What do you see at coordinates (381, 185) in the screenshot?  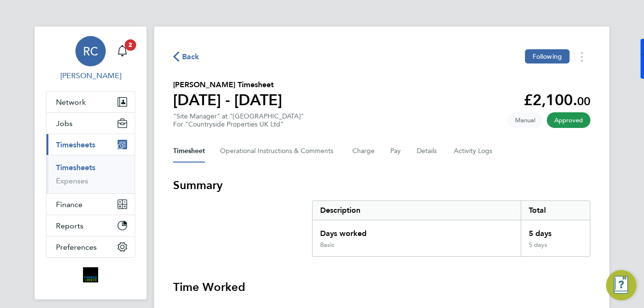 I see `h3: Summary` at bounding box center [381, 185].